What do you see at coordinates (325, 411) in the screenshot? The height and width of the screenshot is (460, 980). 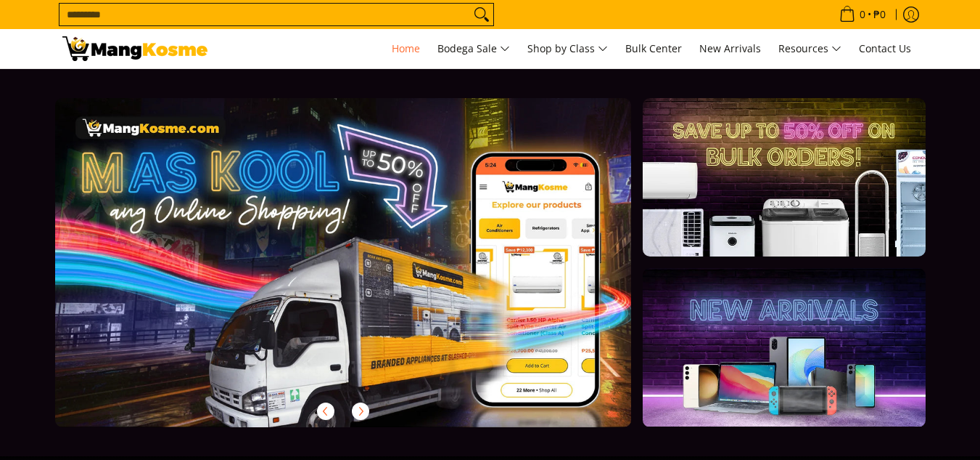 I see `button: Previous` at bounding box center [325, 411].